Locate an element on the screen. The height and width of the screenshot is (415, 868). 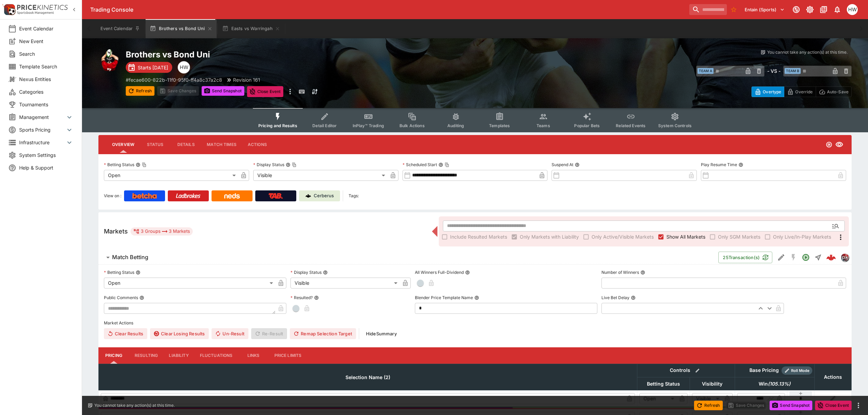
th: Controls is located at coordinates (686, 370).